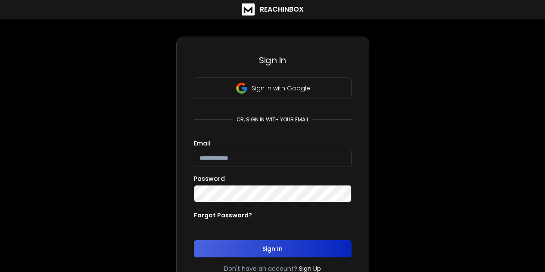 The width and height of the screenshot is (545, 272). What do you see at coordinates (209, 179) in the screenshot?
I see `label: Password` at bounding box center [209, 179].